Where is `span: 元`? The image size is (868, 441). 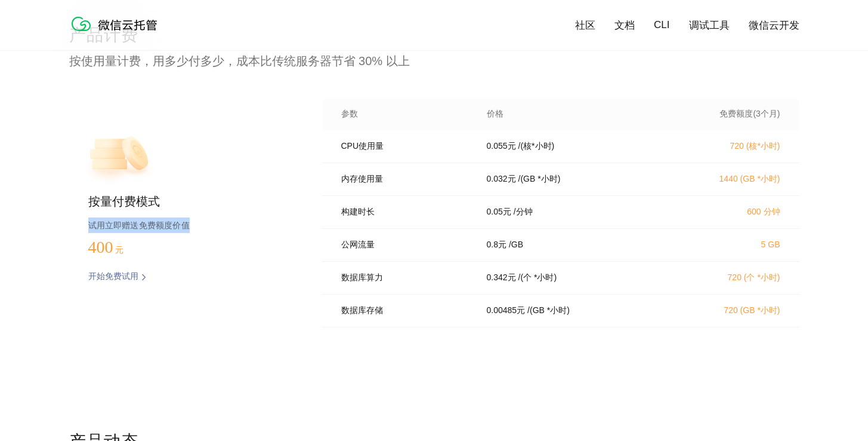
span: 元 is located at coordinates (120, 250).